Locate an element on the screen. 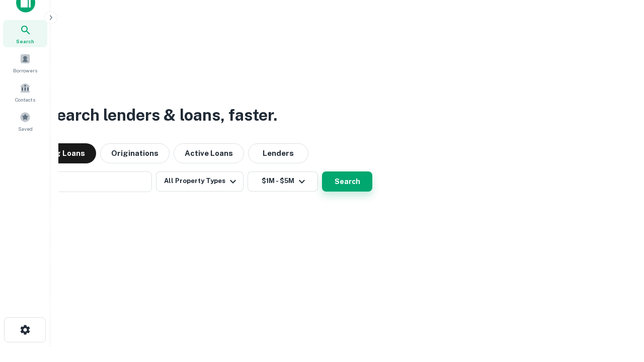 The height and width of the screenshot is (362, 644). div: Saved is located at coordinates (25, 121).